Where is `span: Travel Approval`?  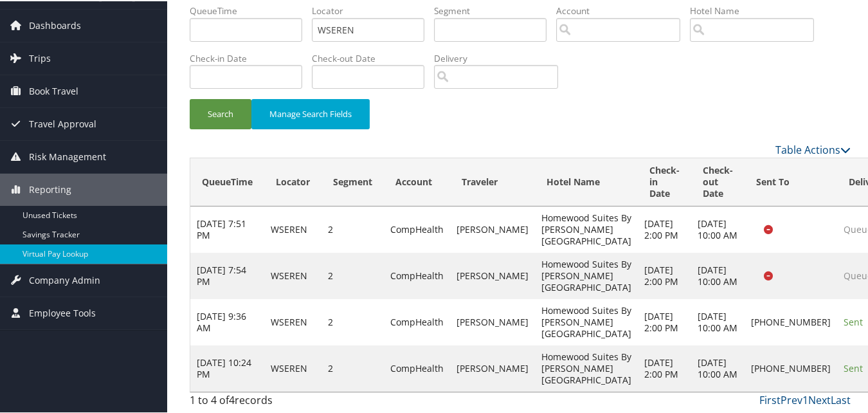 span: Travel Approval is located at coordinates (63, 123).